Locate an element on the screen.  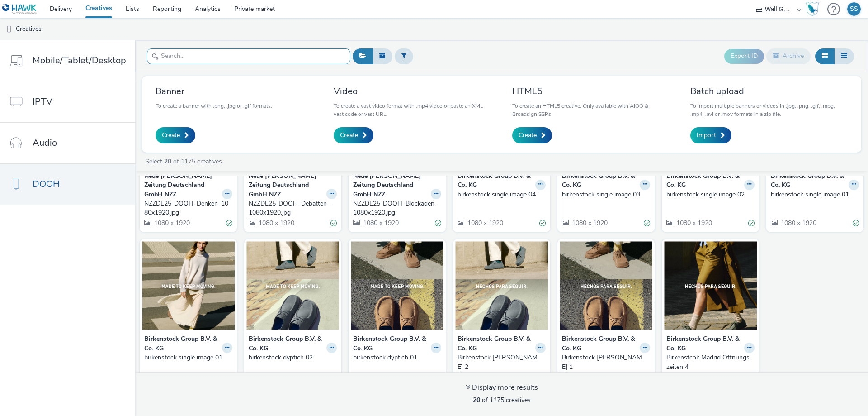
div: Hawk Academy is located at coordinates (813, 9).